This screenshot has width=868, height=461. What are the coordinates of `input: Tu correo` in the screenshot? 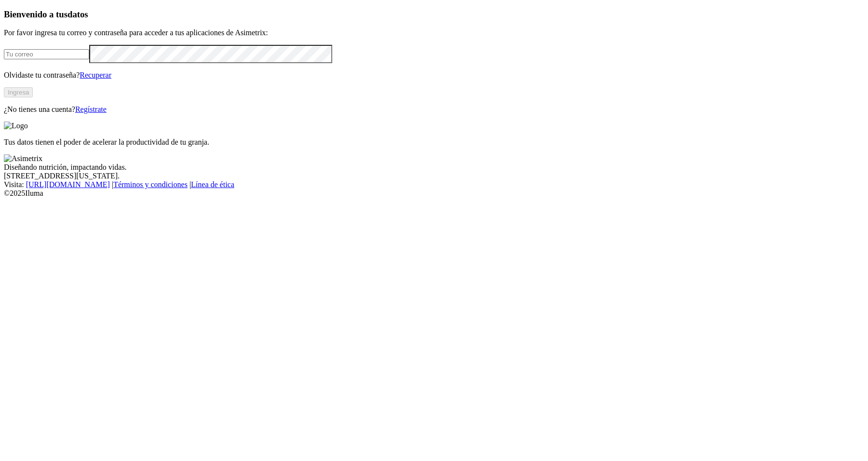 It's located at (46, 54).